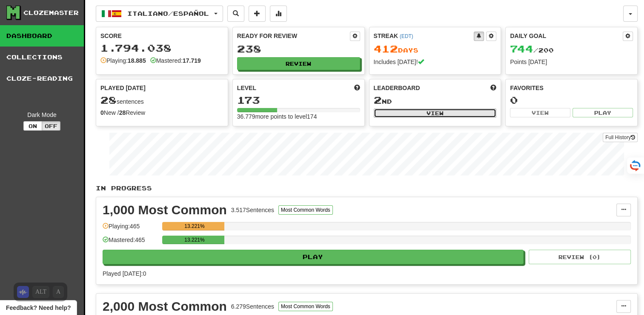 This screenshot has width=644, height=315. What do you see at coordinates (298, 116) in the screenshot?
I see `div: 36.779 more points to level 174` at bounding box center [298, 116].